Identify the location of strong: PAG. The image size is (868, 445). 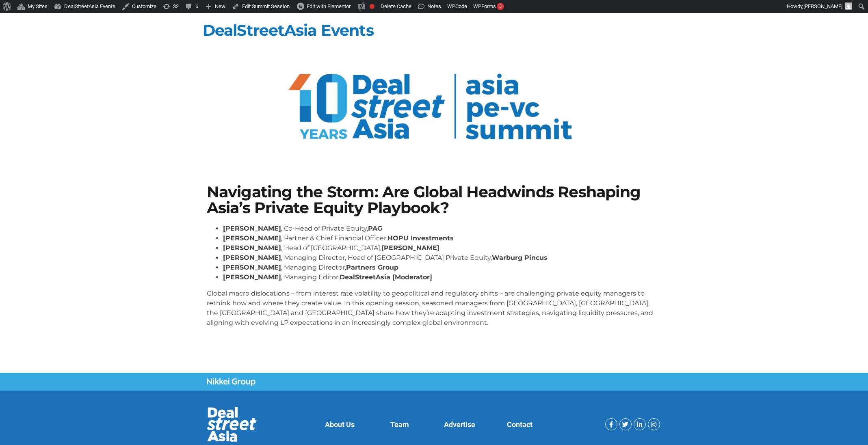
(375, 228).